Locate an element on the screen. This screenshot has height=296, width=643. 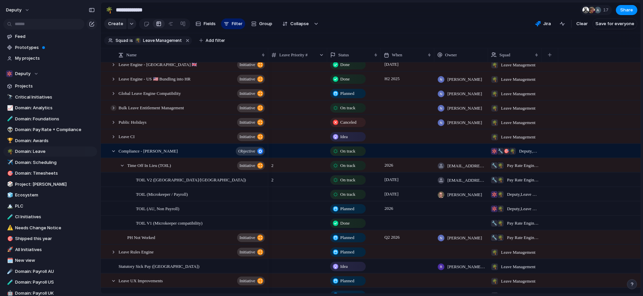
div: 🔭Critical Initiatives is located at coordinates (50, 97).